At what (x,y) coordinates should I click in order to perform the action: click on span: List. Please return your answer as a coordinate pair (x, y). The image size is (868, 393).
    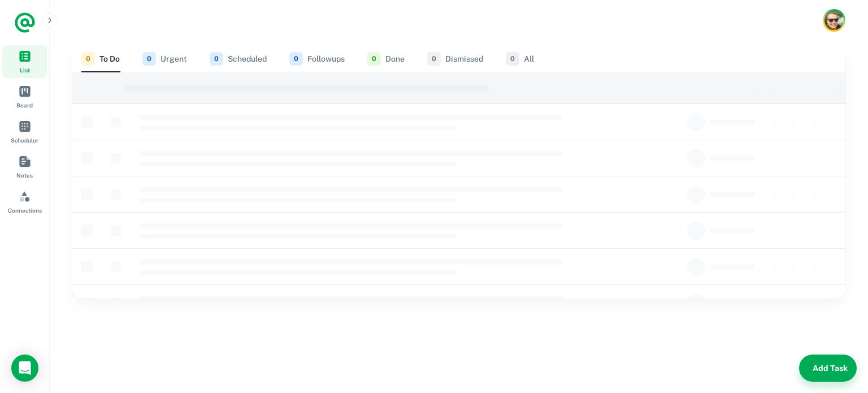
    Looking at the image, I should click on (25, 70).